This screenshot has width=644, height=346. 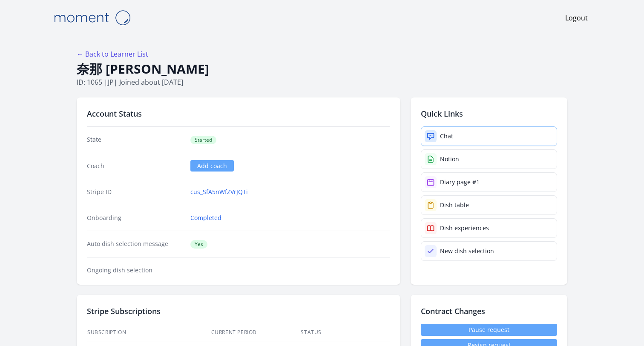 I want to click on h2: Quick Links, so click(x=489, y=114).